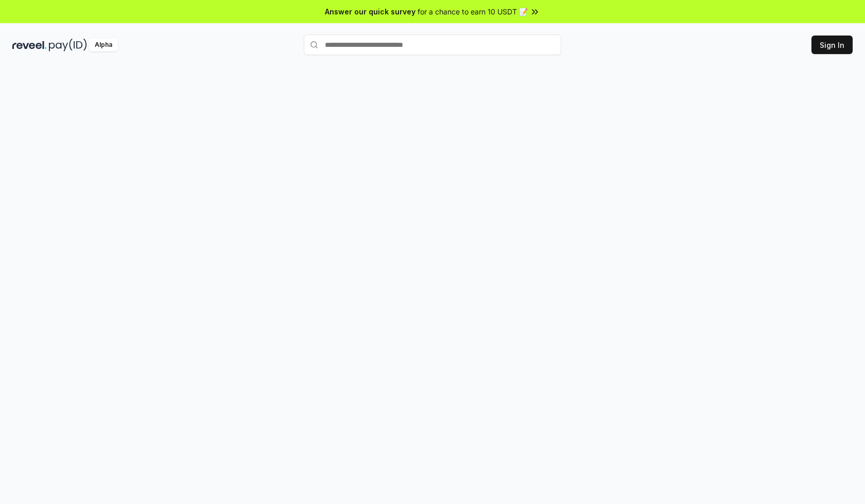 This screenshot has height=504, width=865. Describe the element at coordinates (29, 44) in the screenshot. I see `img: reveel_dark` at that location.